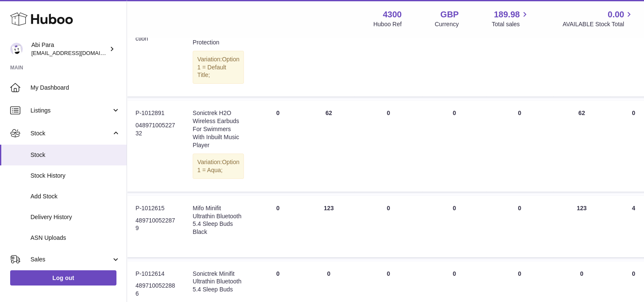  Describe the element at coordinates (392, 14) in the screenshot. I see `strong: 4300` at that location.